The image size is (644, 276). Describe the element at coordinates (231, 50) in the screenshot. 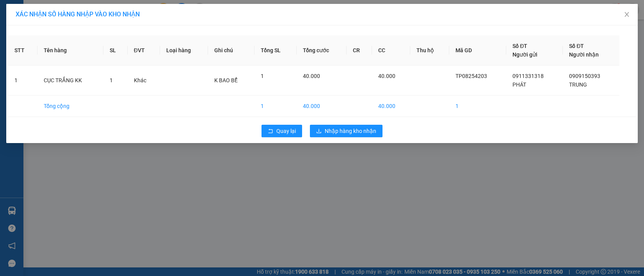

I see `th: Ghi chú` at that location.